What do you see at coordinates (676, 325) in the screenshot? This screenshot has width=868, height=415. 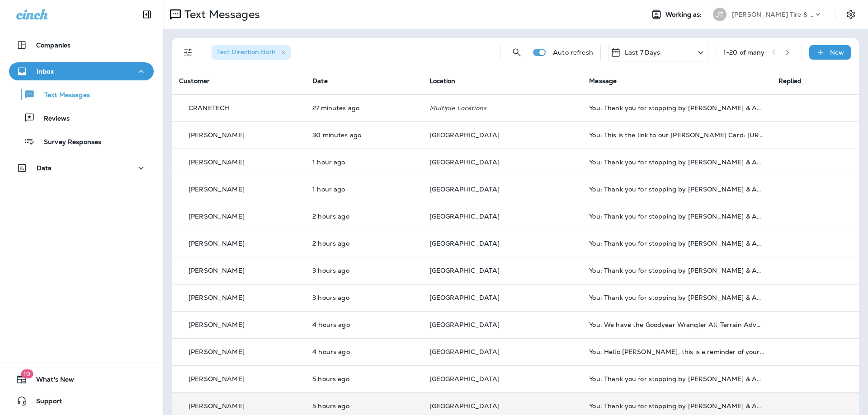 I see `div: You: We have the Goodyear Wrangler All-Terrain Adventure for $1240 after tax which includes a $10...` at bounding box center [676, 325].